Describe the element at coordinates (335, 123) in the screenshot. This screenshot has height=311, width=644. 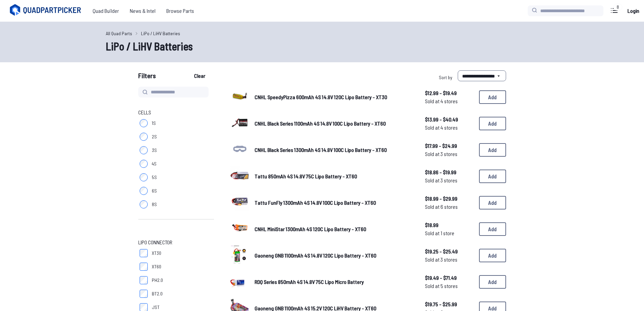
I see `a: CNHL Black Series 1100mAh 4S 14.8V 100C Lipo Battery - XT60` at that location.